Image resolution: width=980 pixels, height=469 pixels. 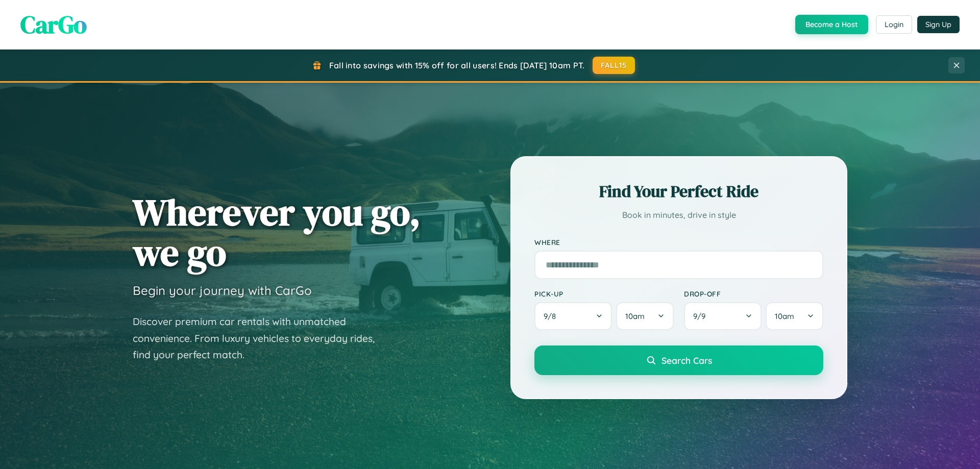 I want to click on button: Become a Host, so click(x=831, y=24).